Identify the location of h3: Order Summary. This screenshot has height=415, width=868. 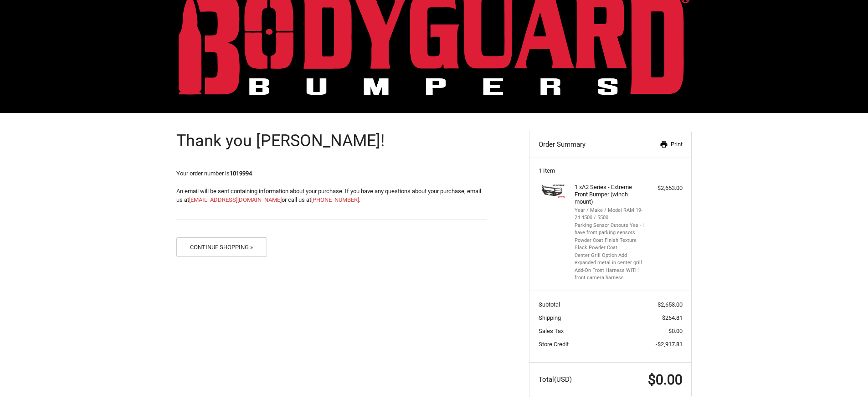
(587, 145).